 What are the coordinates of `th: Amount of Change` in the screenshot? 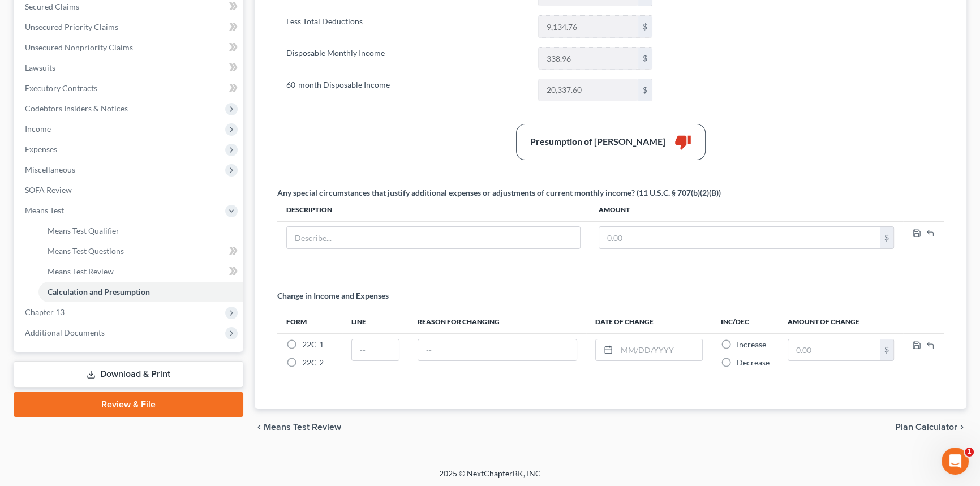 It's located at (841, 322).